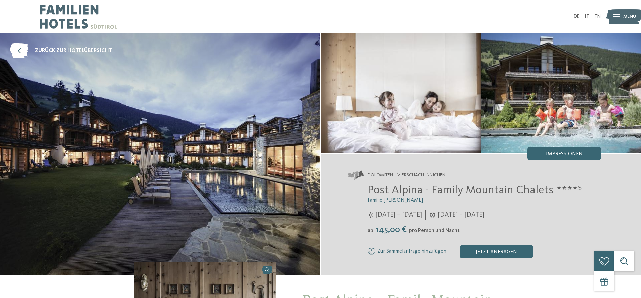 The width and height of the screenshot is (641, 298). Describe the element at coordinates (597, 17) in the screenshot. I see `a: EN` at that location.